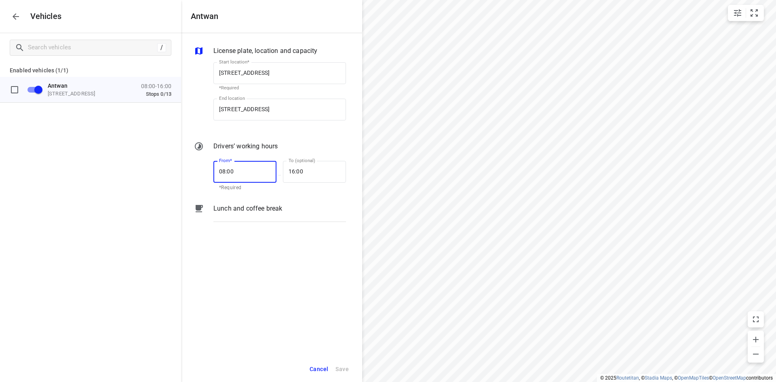 The width and height of the screenshot is (776, 382). I want to click on p: Stops 0/13, so click(156, 94).